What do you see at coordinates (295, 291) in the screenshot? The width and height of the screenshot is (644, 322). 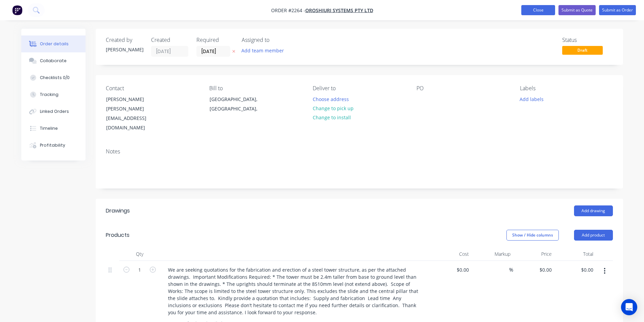 I see `div: We are seeking quotations for the fabrication and erection of a steel tower structure, as per the...` at bounding box center [295, 291].